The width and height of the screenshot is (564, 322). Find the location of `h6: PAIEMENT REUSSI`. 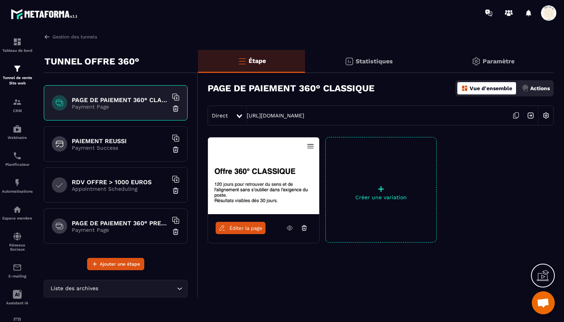

h6: PAIEMENT REUSSI is located at coordinates (120, 141).